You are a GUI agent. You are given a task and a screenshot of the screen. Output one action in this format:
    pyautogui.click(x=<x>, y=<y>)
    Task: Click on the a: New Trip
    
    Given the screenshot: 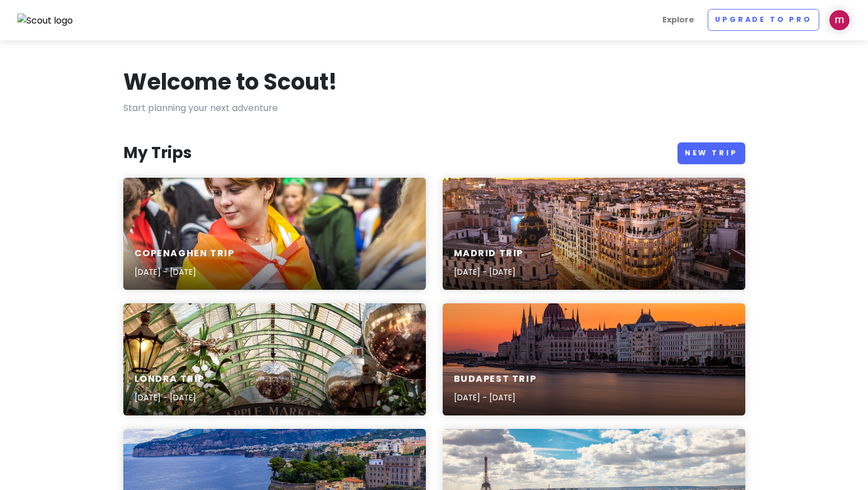 What is the action you would take?
    pyautogui.click(x=711, y=153)
    